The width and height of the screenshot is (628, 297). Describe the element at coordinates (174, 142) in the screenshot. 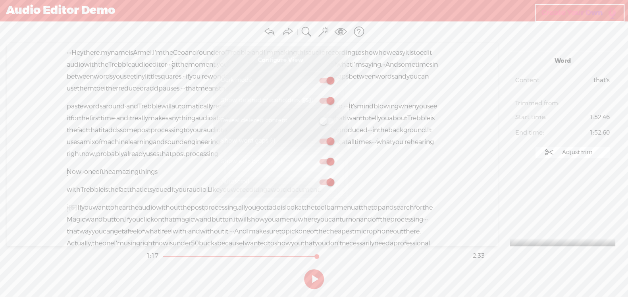

I see `span: sound` at that location.